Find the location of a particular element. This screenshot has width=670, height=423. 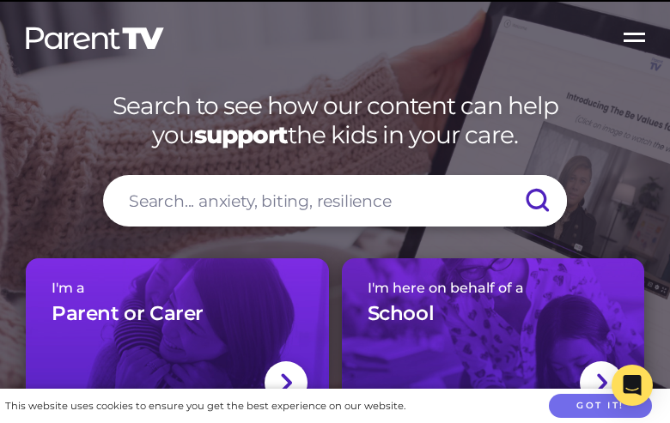

input: Submit is located at coordinates (537, 201).